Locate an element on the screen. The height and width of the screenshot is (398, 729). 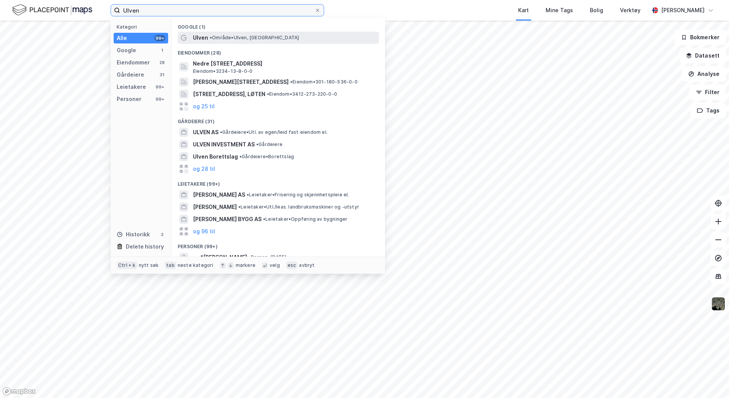
button: og 25 til is located at coordinates (204, 106).